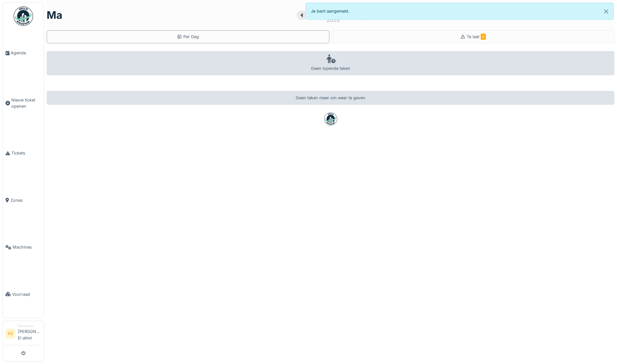 The image size is (617, 364). I want to click on span: Zones, so click(26, 200).